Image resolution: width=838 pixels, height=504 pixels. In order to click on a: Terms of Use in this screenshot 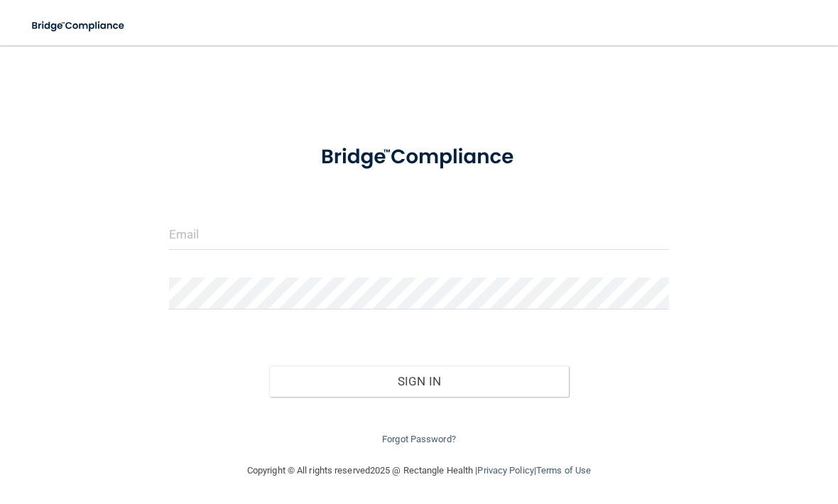, I will do `click(563, 470)`.